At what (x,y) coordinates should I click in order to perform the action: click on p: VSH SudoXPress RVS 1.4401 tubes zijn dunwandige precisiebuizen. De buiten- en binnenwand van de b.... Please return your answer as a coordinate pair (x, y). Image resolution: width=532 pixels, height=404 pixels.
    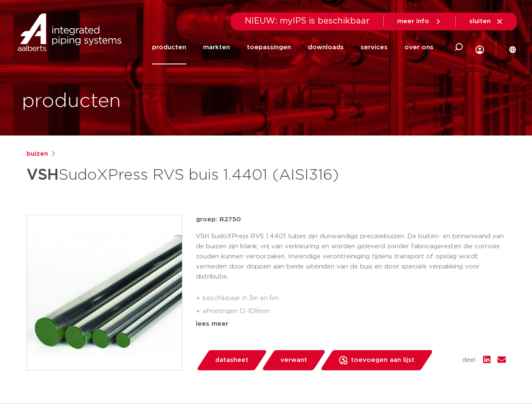
    Looking at the image, I should click on (351, 257).